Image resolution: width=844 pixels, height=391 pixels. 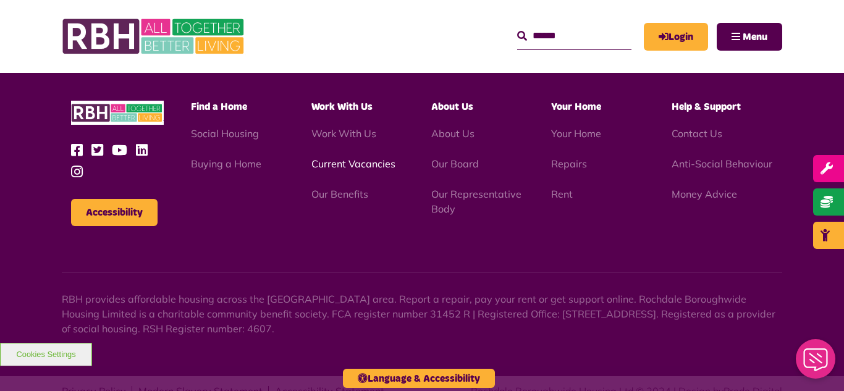 I want to click on span: Your Home, so click(x=576, y=107).